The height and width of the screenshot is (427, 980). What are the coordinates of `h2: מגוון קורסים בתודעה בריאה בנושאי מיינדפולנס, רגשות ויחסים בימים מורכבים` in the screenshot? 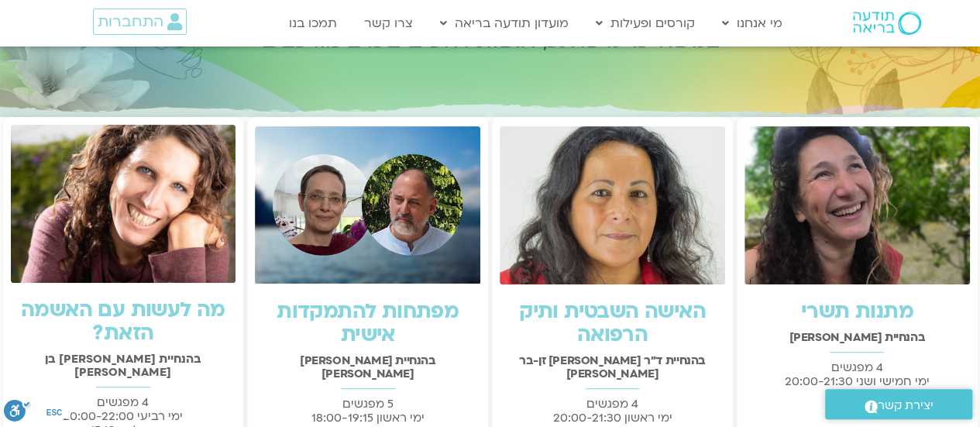 It's located at (491, 27).